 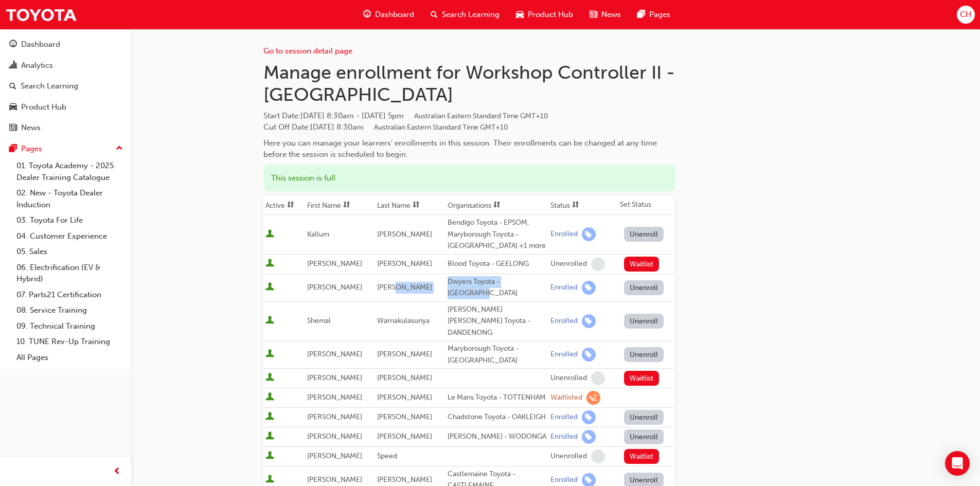 What do you see at coordinates (119, 149) in the screenshot?
I see `span: up-icon` at bounding box center [119, 149].